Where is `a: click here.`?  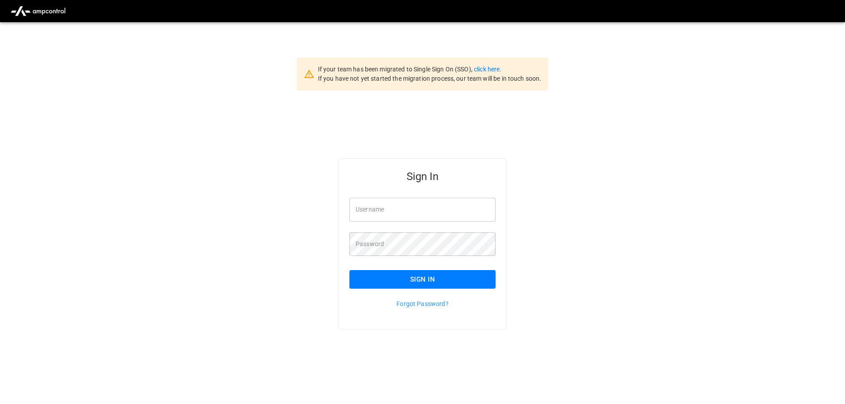 a: click here. is located at coordinates (488, 69).